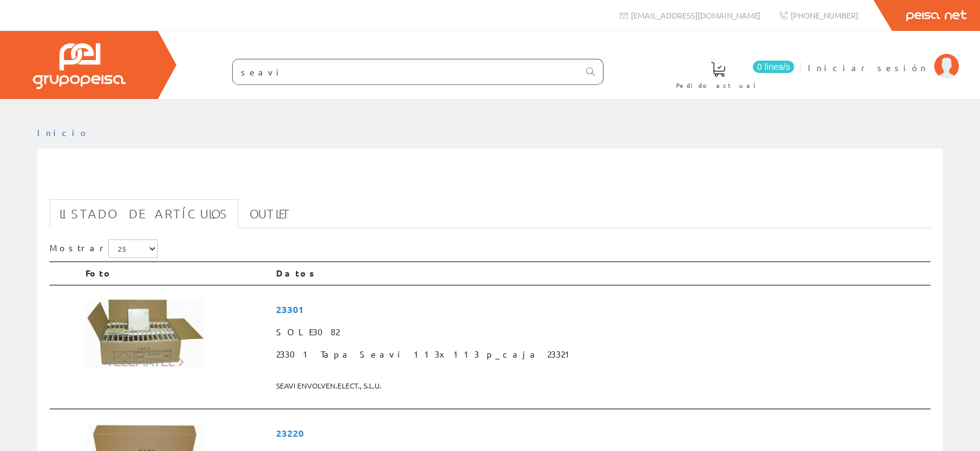 This screenshot has width=980, height=451. Describe the element at coordinates (490, 181) in the screenshot. I see `h1: seavi` at that location.